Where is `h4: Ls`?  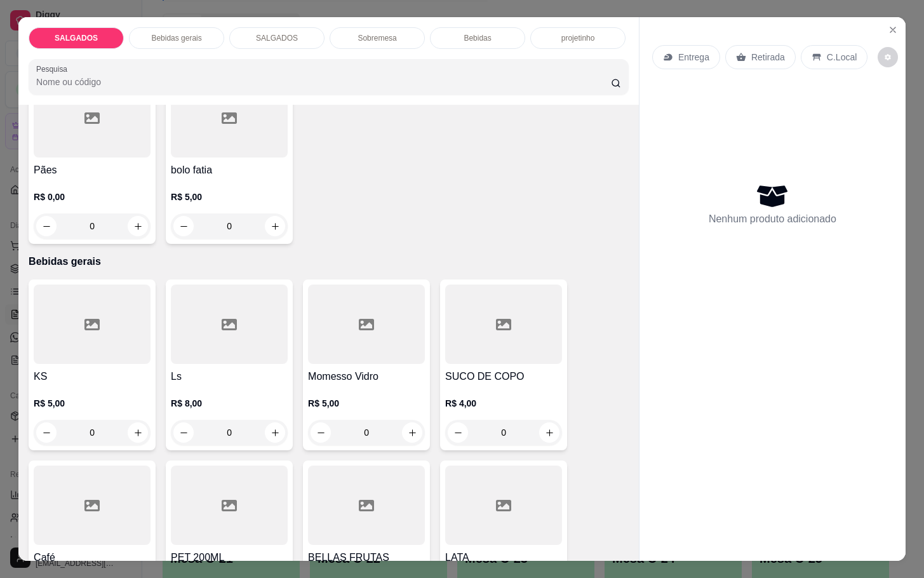
h4: Ls is located at coordinates (230, 376).